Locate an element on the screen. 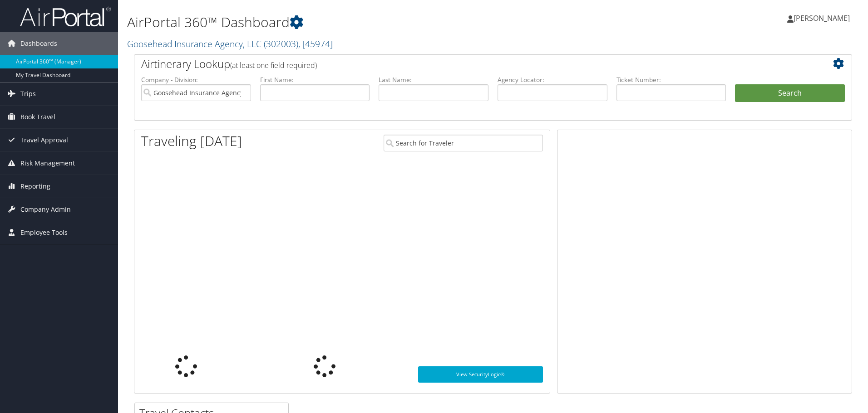 This screenshot has height=413, width=868. span: Travel Approval is located at coordinates (44, 140).